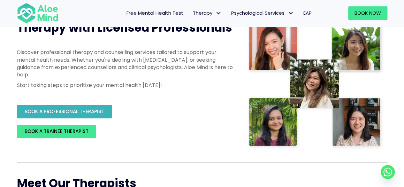  I want to click on a: BOOK A PROFESSIONAL THERAPIST, so click(64, 111).